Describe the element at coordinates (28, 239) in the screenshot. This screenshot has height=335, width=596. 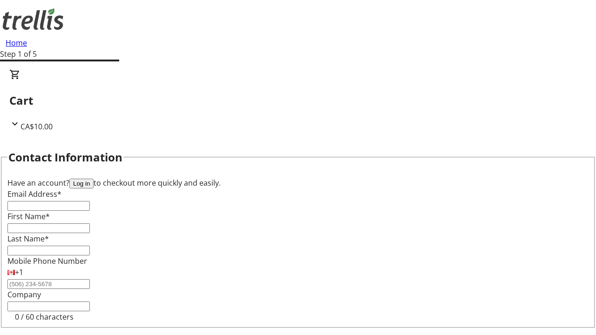
I see `label: Last Name*` at that location.